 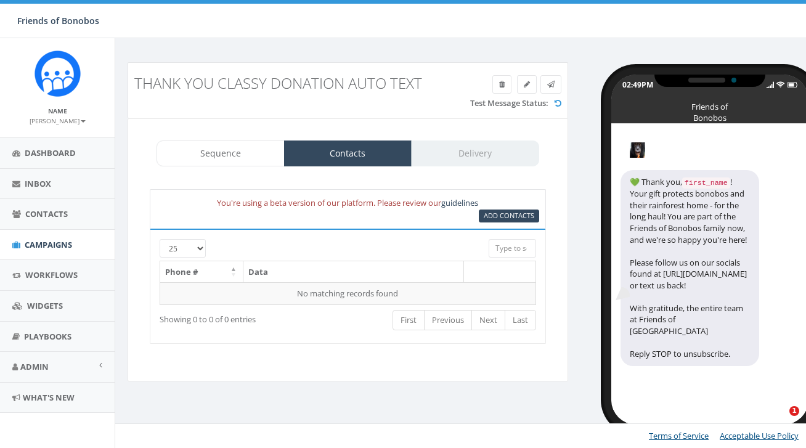 What do you see at coordinates (347, 203) in the screenshot?
I see `div: You're using a beta version of our platform. Please review our` at bounding box center [347, 203].